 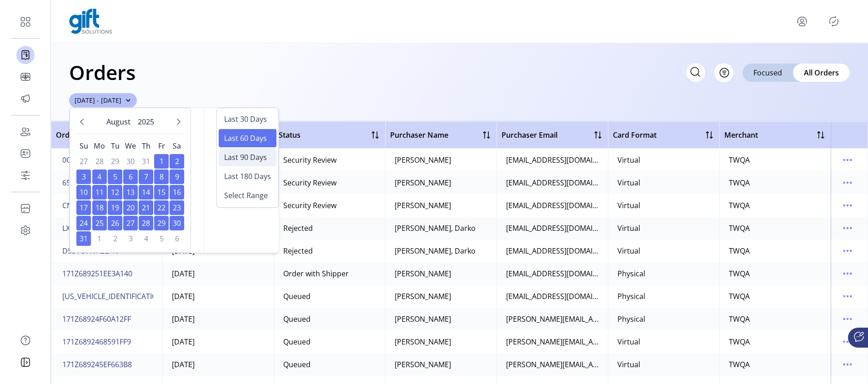 What do you see at coordinates (161, 177) in the screenshot?
I see `span: 8` at bounding box center [161, 177].